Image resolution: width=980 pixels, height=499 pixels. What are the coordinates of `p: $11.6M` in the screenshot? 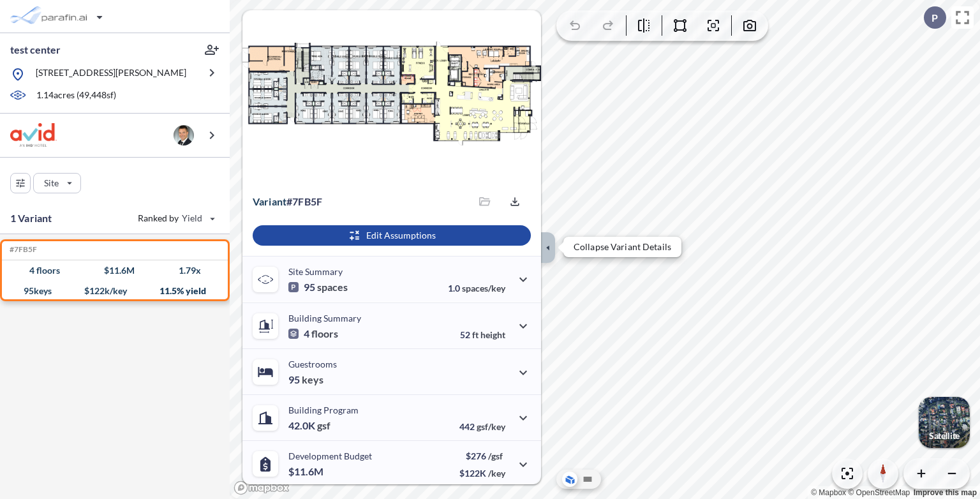 It's located at (307, 472).